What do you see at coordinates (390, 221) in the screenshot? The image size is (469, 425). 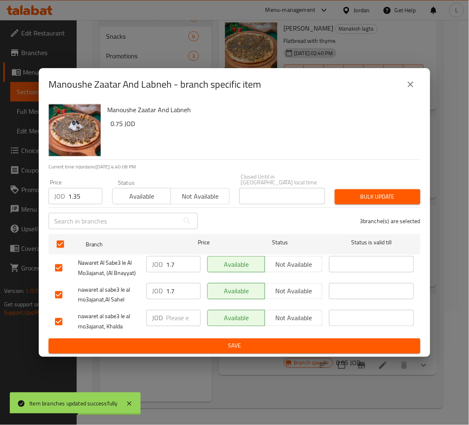 I see `p: 3 branche(s) are selected` at bounding box center [390, 221].